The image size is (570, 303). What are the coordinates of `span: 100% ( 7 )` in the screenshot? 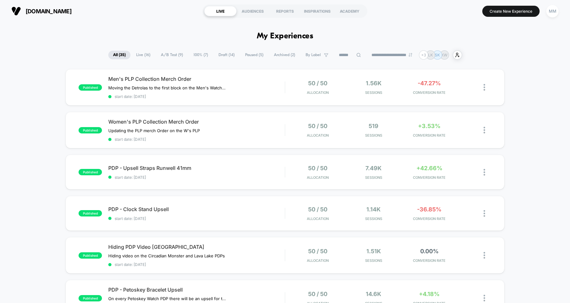 It's located at (201, 55).